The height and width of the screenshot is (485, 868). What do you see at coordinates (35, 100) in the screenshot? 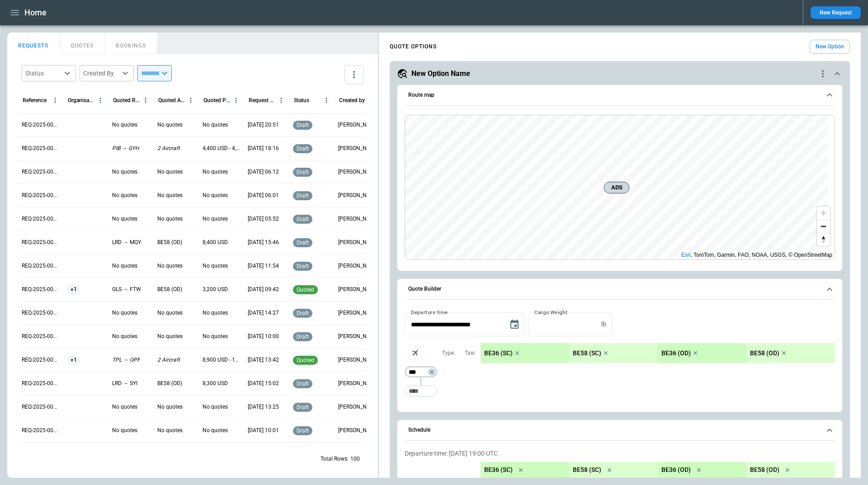
I see `div: Reference` at bounding box center [35, 100].